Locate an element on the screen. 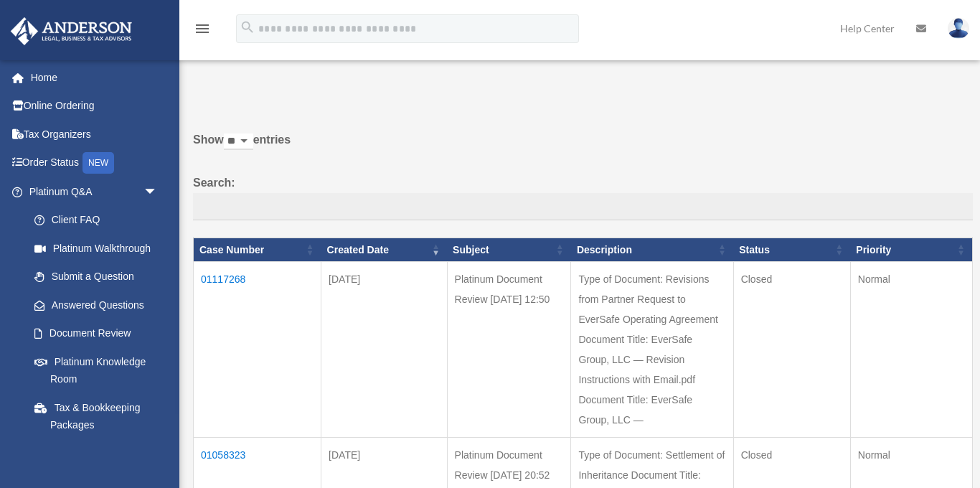 This screenshot has width=980, height=488. a: Tax Organizers is located at coordinates (94, 134).